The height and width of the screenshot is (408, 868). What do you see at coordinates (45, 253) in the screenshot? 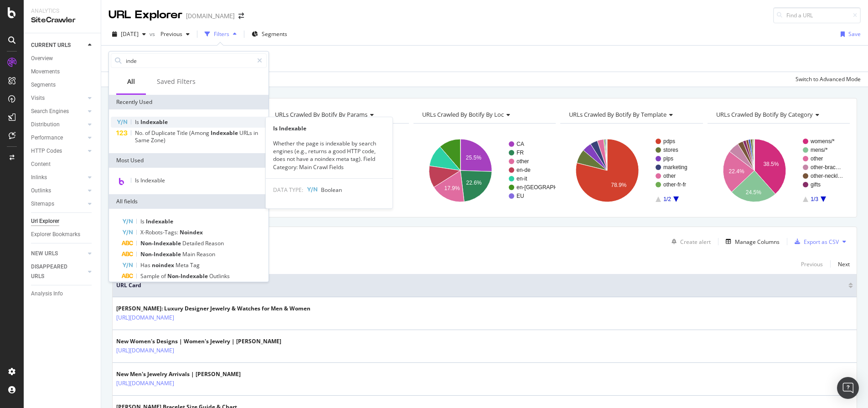
I see `div: NEW URLS` at bounding box center [45, 253].